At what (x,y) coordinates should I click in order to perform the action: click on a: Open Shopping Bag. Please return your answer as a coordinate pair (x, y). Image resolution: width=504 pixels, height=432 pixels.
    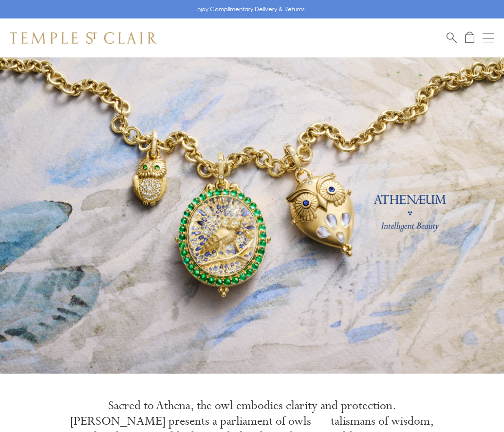
    Looking at the image, I should click on (469, 38).